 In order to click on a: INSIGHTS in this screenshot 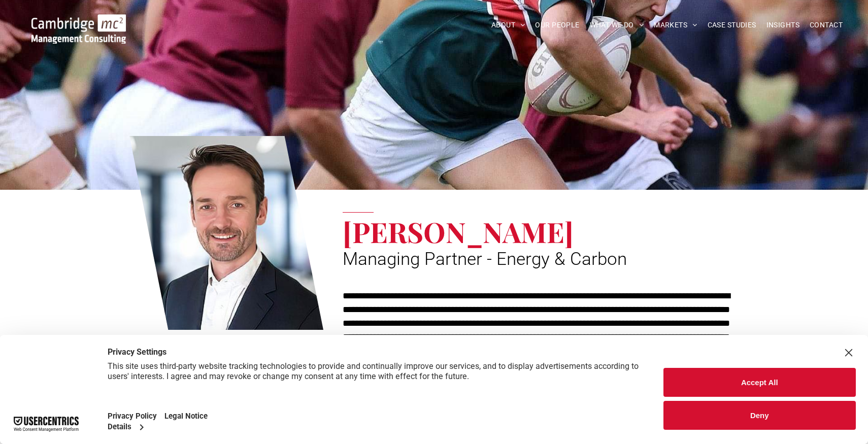, I will do `click(783, 25)`.